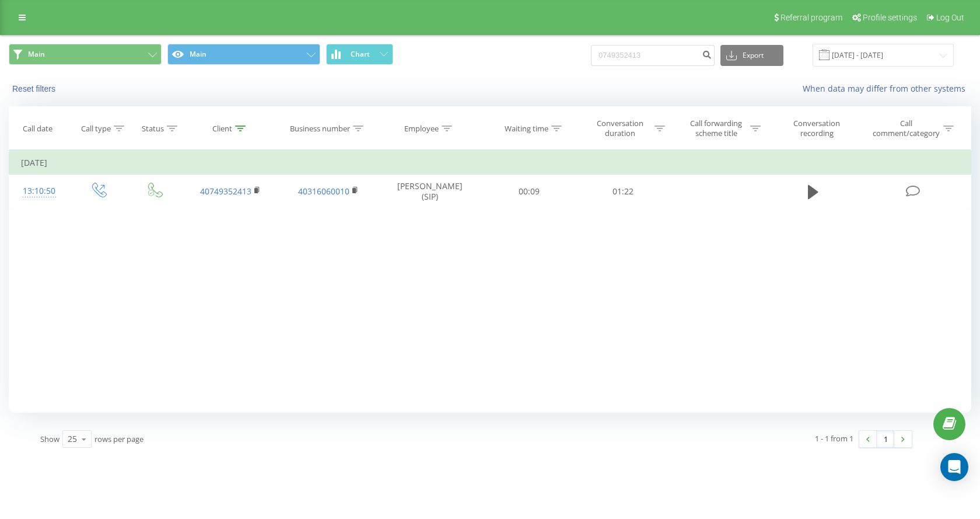 The image size is (980, 519). I want to click on span: Show, so click(49, 438).